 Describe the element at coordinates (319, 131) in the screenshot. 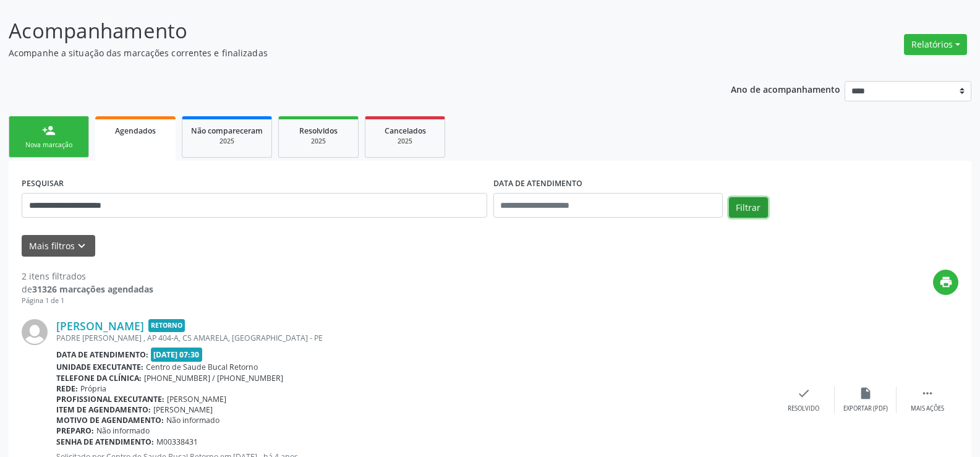

I see `span: Resolvidos` at that location.